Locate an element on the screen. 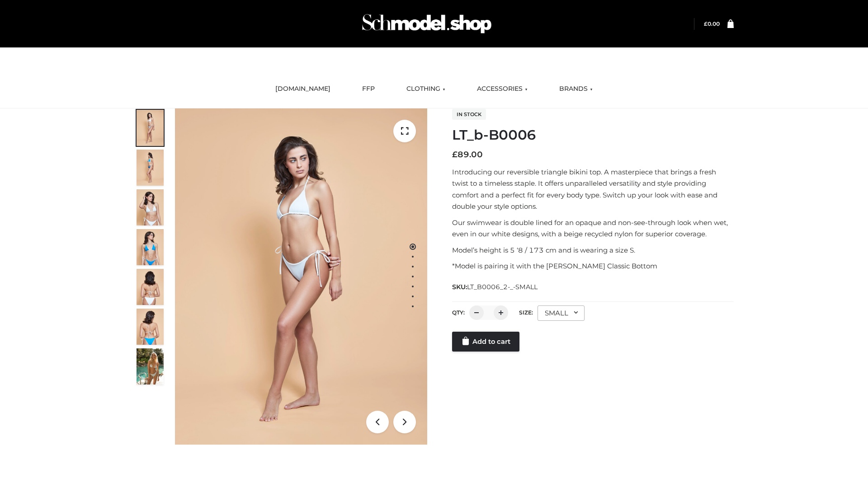  a: BRANDS is located at coordinates (576, 89).